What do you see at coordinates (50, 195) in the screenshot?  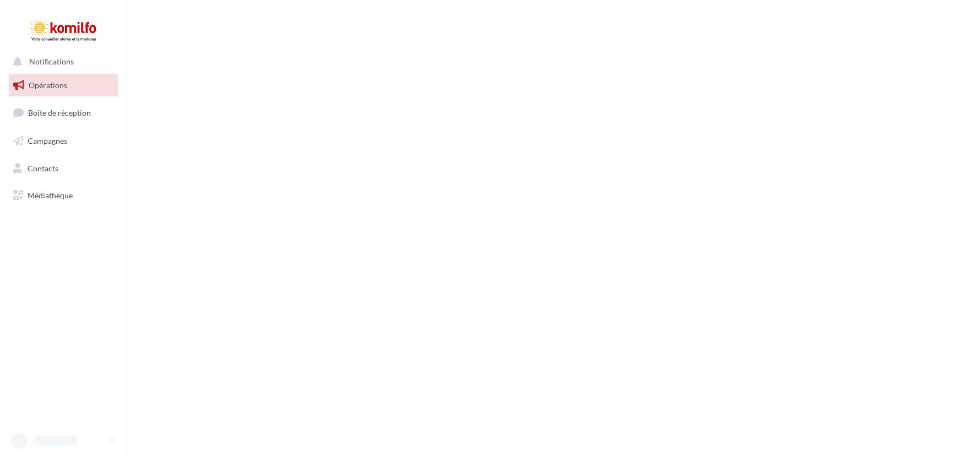 I see `span: Médiathèque` at bounding box center [50, 195].